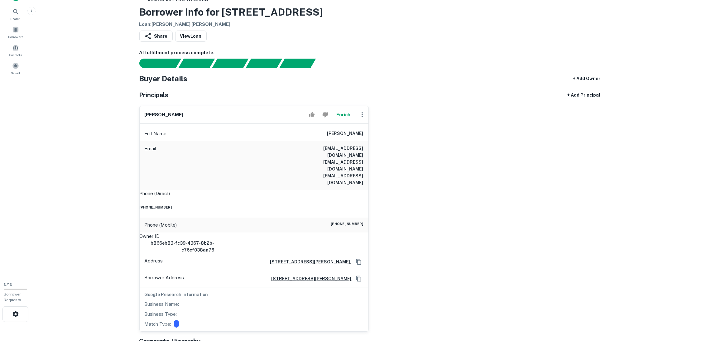 The width and height of the screenshot is (711, 341). Describe the element at coordinates (584, 95) in the screenshot. I see `button: + Add Principal` at that location.